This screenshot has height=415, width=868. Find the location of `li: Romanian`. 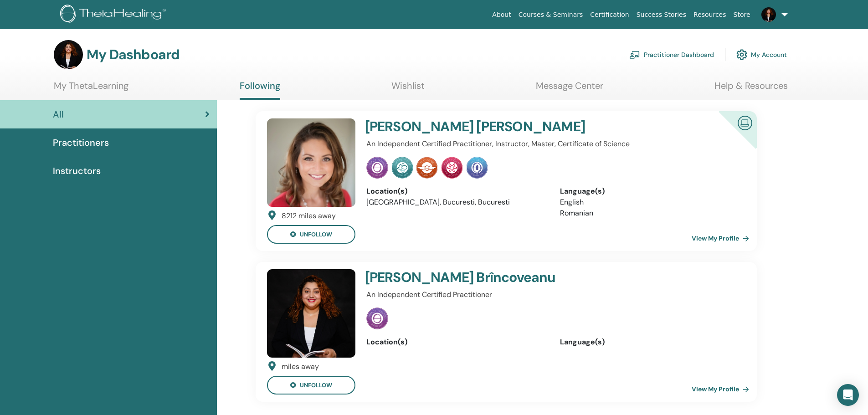

li: Romanian is located at coordinates (650, 213).